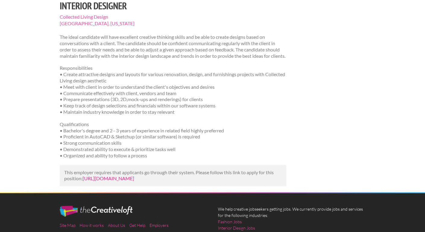  Describe the element at coordinates (96, 211) in the screenshot. I see `img: The Creative Loft` at that location.